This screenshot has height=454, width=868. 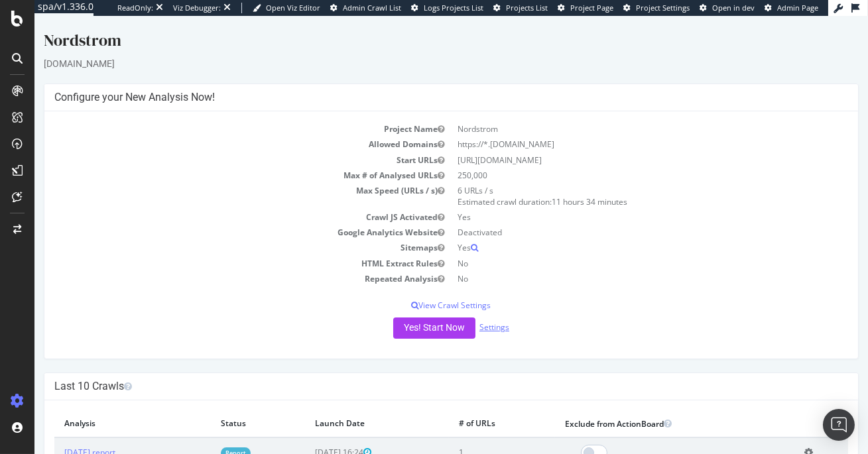 What do you see at coordinates (416, 289) in the screenshot?
I see `p: View Crawl Settings` at bounding box center [416, 289].